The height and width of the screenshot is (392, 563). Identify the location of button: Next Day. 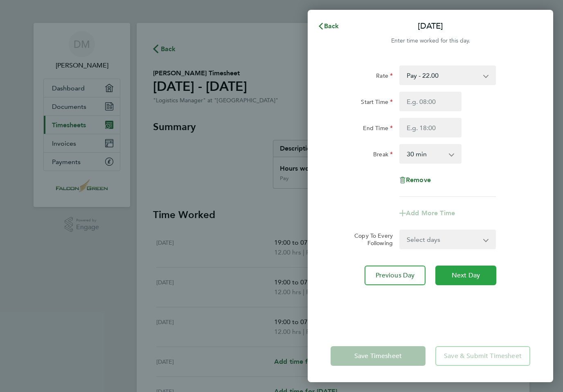
(466, 275).